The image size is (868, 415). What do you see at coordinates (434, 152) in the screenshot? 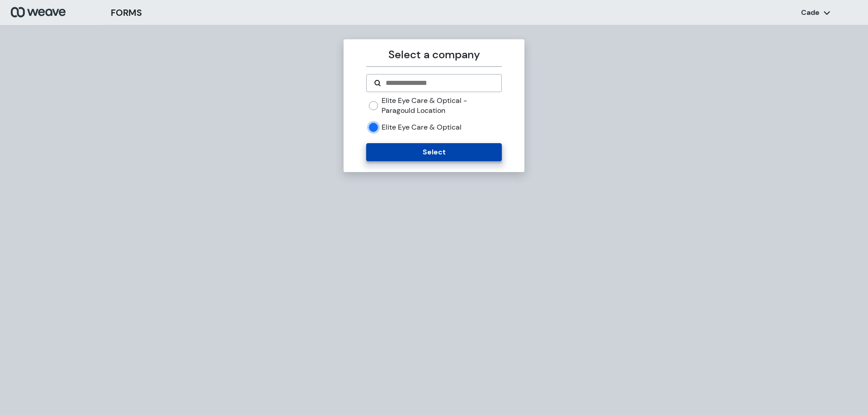
I see `button: Select` at bounding box center [434, 152].